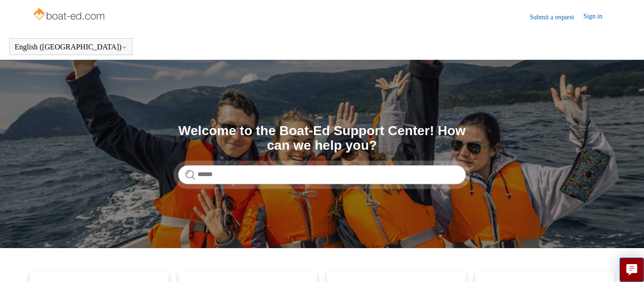 The height and width of the screenshot is (282, 644). Describe the element at coordinates (632, 270) in the screenshot. I see `div: Live chat` at that location.